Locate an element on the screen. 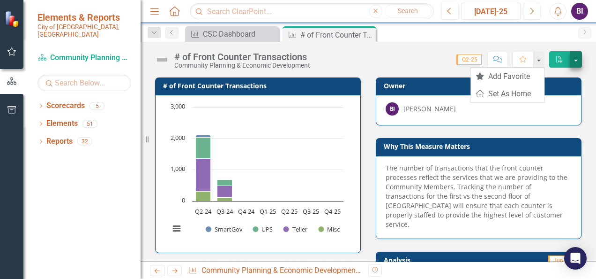 The height and width of the screenshot is (279, 596). text: Q2-25 is located at coordinates (289, 211).